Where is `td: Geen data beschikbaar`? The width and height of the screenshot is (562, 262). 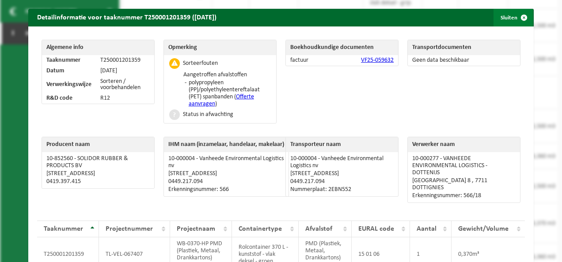
td: Geen data beschikbaar is located at coordinates (464, 60).